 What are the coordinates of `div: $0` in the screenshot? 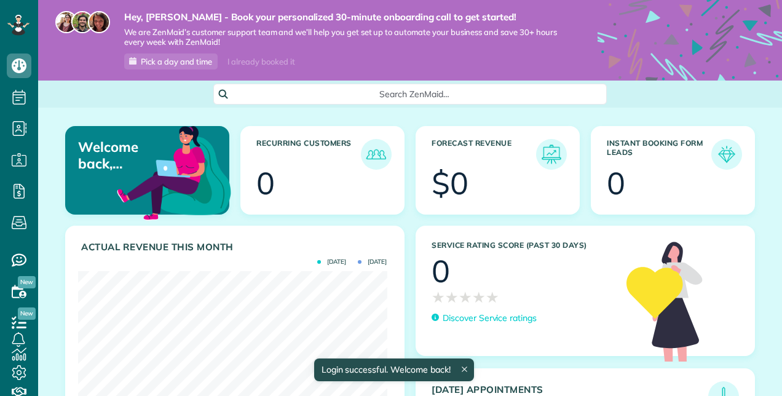 It's located at (450, 183).